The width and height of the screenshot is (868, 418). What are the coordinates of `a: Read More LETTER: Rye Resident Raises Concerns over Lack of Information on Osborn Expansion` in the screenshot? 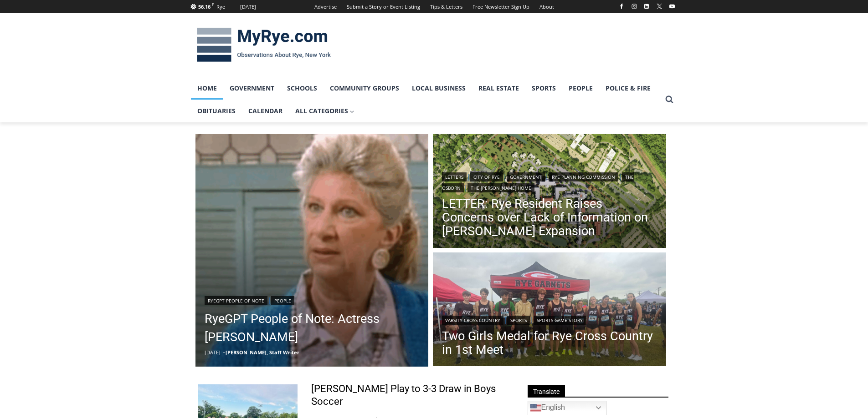 It's located at (550, 192).